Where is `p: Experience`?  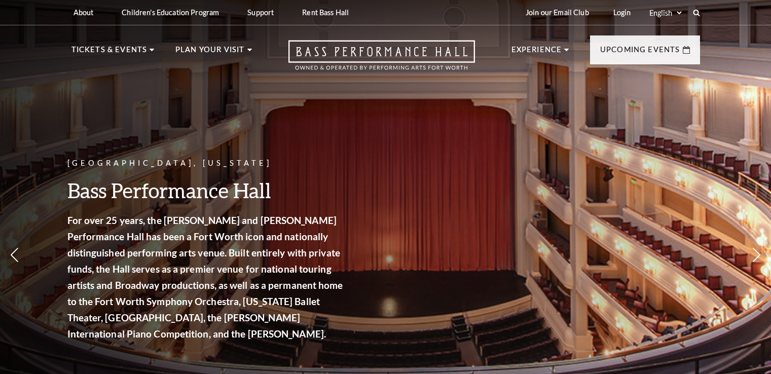 p: Experience is located at coordinates (537, 53).